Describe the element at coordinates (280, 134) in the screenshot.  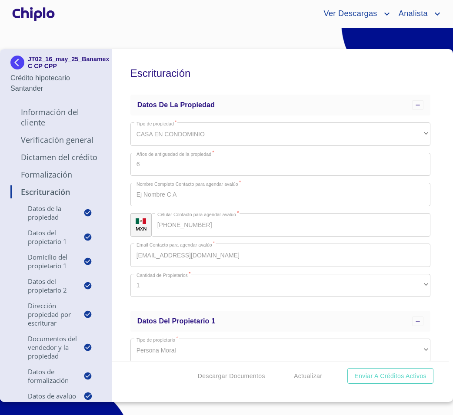
I see `div: CASA EN CONDOMINIO` at that location.